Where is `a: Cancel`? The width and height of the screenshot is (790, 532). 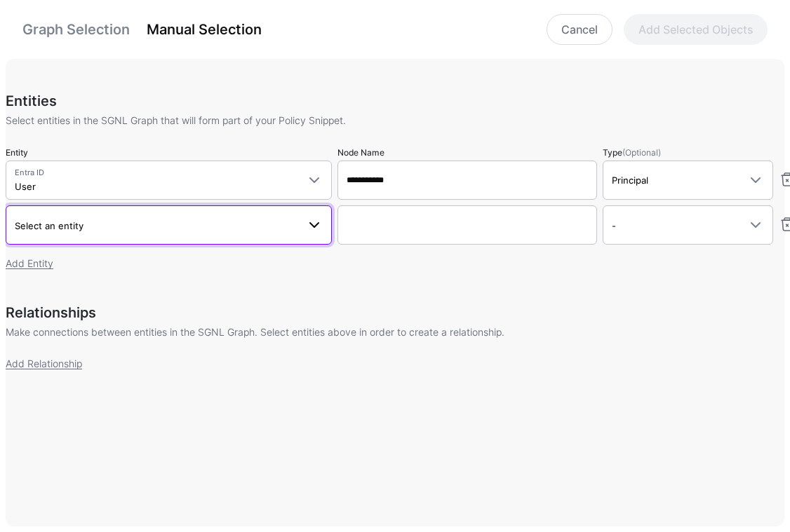 a: Cancel is located at coordinates (580, 29).